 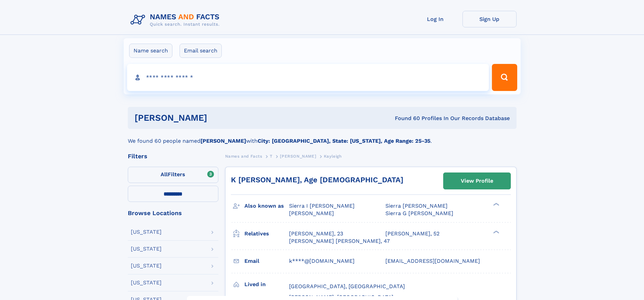 I want to click on button: Search Button, so click(x=504, y=77).